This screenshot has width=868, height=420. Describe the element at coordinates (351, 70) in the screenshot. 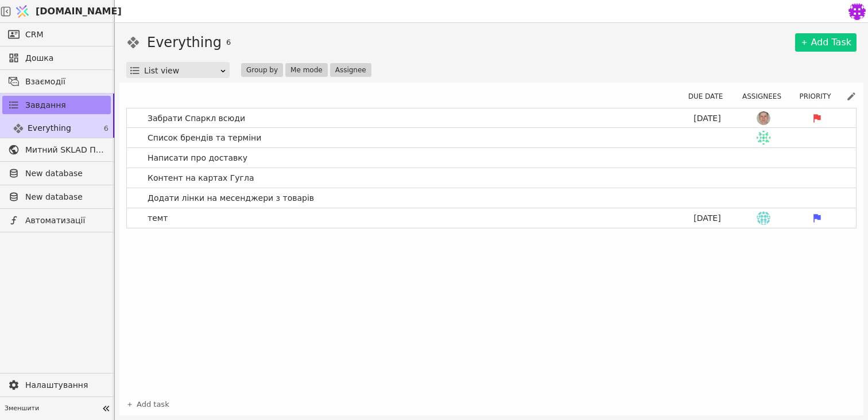

I see `button: Assignee` at that location.